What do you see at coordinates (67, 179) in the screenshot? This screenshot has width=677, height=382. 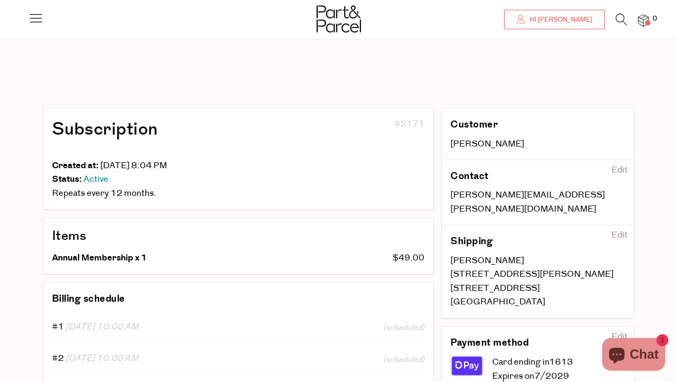 I see `span: Status:` at bounding box center [67, 179].